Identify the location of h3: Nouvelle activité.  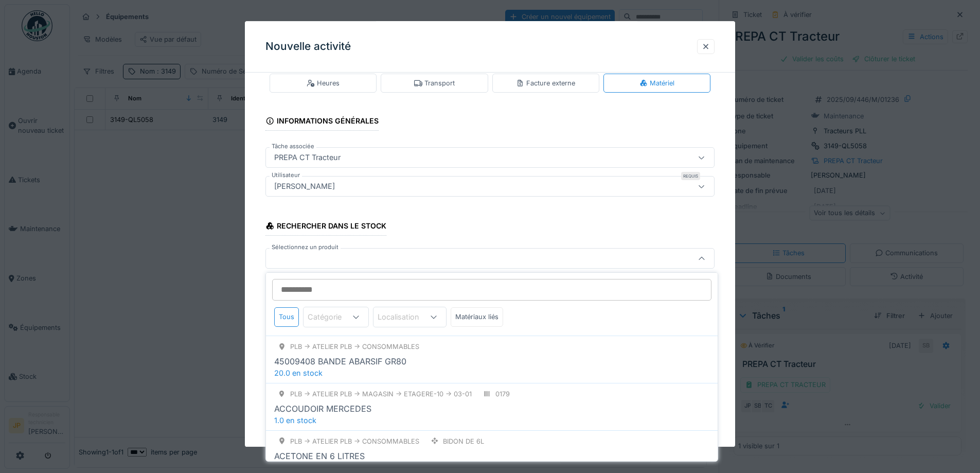
(309, 46).